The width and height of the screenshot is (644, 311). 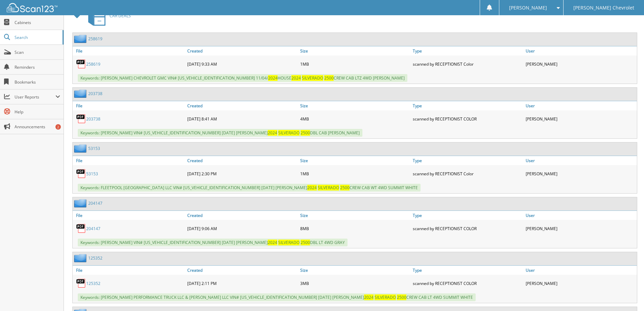 What do you see at coordinates (35, 97) in the screenshot?
I see `span: User Reports` at bounding box center [35, 97].